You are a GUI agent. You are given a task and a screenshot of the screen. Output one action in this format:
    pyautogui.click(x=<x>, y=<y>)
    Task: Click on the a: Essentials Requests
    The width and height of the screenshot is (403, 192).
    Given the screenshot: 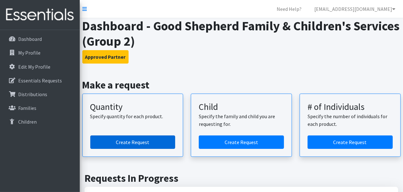 What is the action you would take?
    pyautogui.click(x=40, y=80)
    